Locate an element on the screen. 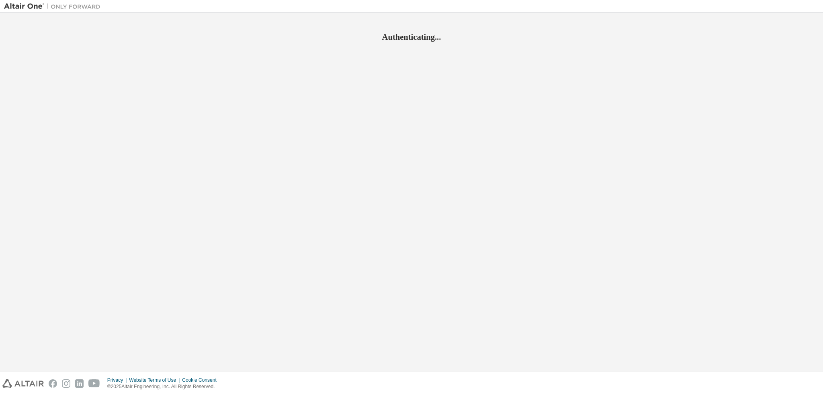 The image size is (823, 395). div: Privacy is located at coordinates (118, 380).